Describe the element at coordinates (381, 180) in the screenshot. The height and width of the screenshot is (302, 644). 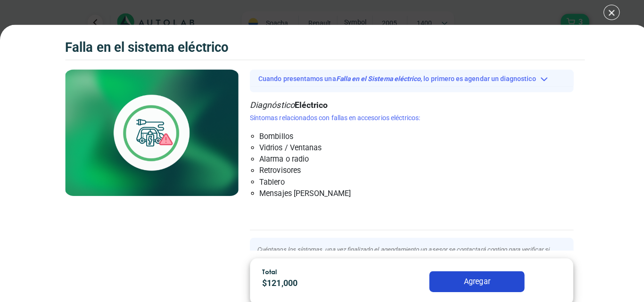
I see `li: Tablero` at that location.